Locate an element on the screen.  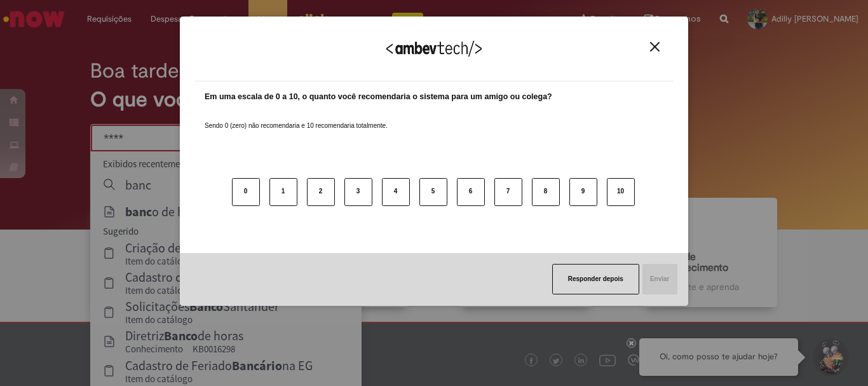
button: 4 is located at coordinates (396, 192).